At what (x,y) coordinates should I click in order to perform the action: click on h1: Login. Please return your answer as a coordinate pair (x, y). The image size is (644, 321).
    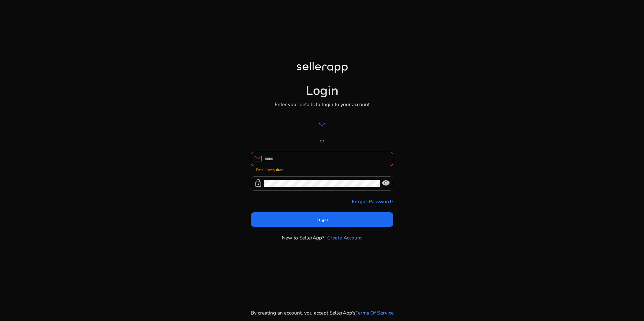
    Looking at the image, I should click on (322, 91).